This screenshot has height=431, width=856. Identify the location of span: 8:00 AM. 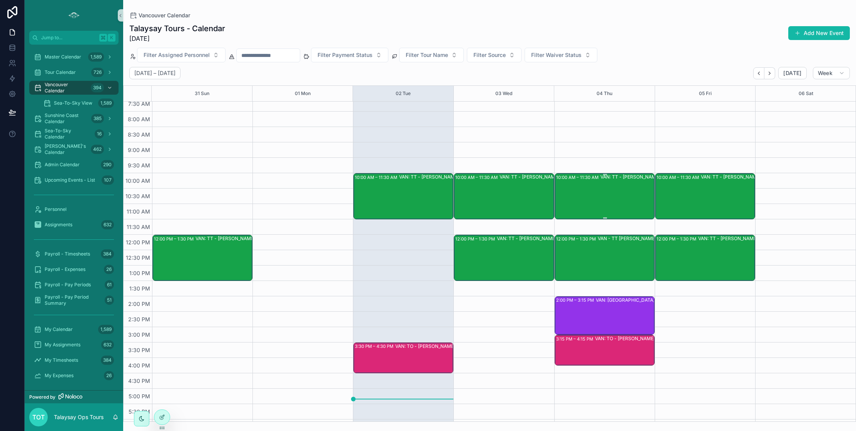
(139, 119).